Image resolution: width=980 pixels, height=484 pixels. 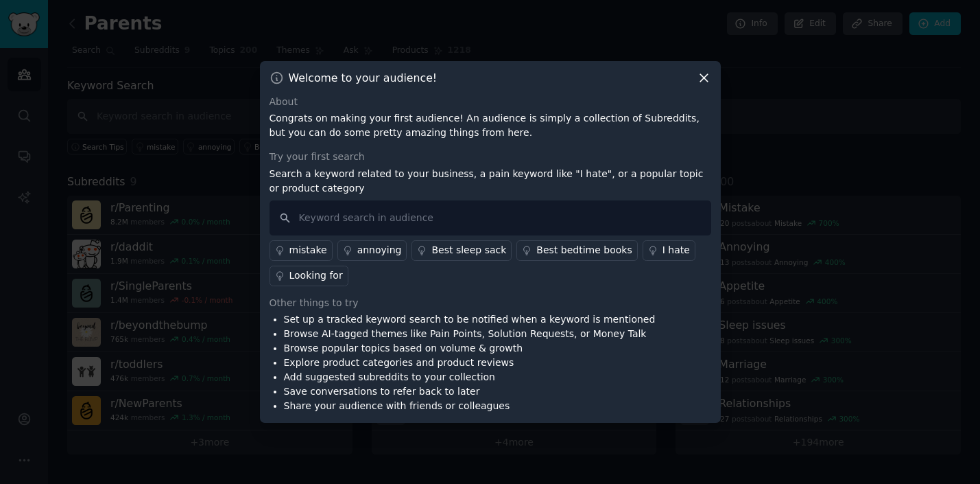 What do you see at coordinates (490, 303) in the screenshot?
I see `div: Other things to try` at bounding box center [490, 303].